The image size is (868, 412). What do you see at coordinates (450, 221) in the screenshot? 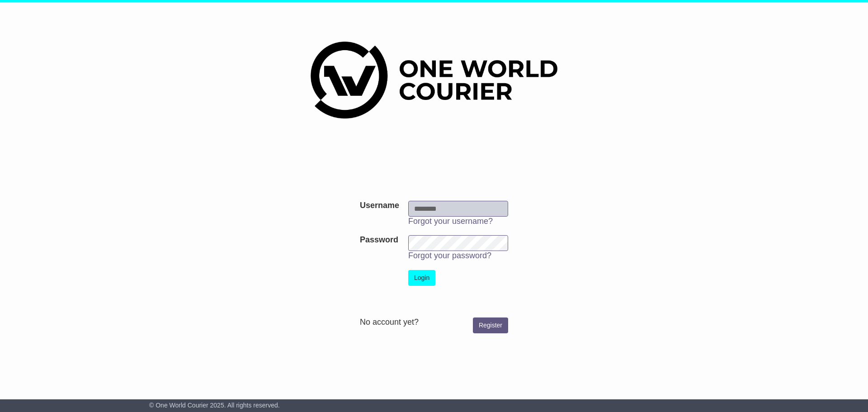
I see `a: Forgot your username?` at bounding box center [450, 221].